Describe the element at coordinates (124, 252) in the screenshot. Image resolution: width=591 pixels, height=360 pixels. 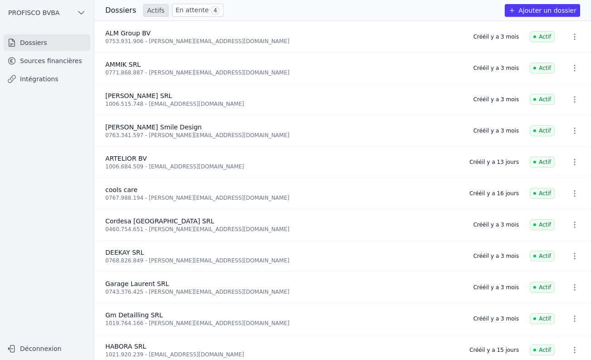
I see `span: DEEKAY SRL` at that location.